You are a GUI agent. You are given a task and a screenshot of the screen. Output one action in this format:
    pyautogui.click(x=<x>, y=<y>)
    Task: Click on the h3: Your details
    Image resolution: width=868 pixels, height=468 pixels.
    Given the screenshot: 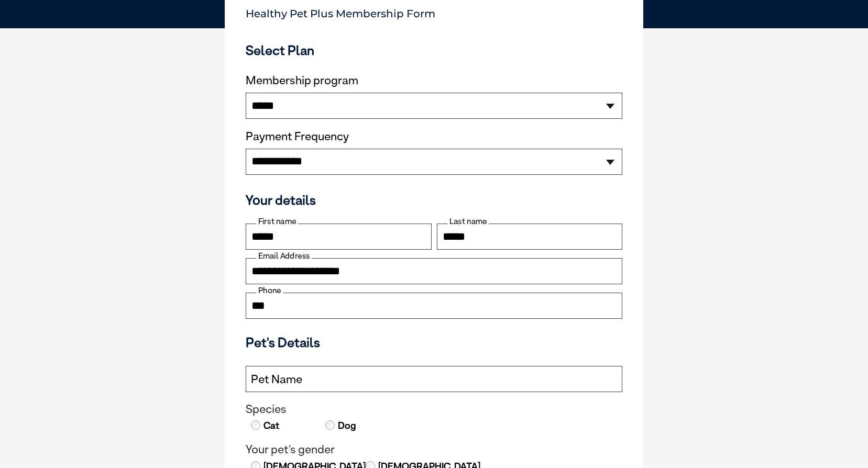 What is the action you would take?
    pyautogui.click(x=434, y=200)
    